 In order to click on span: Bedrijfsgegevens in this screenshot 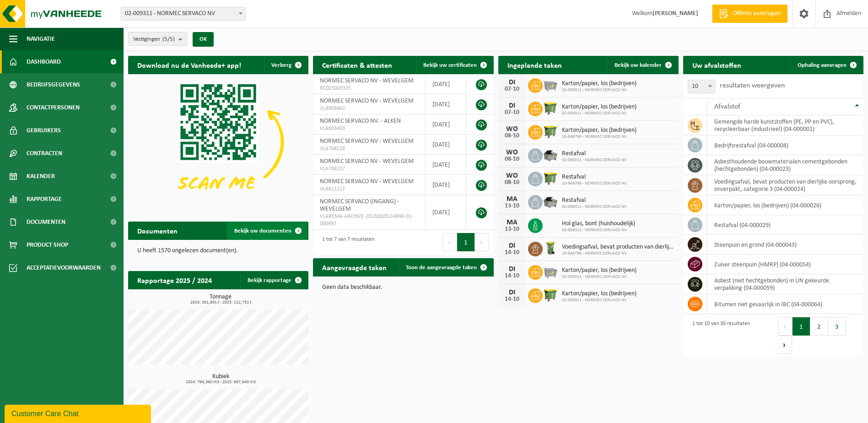, I will do `click(53, 85)`.